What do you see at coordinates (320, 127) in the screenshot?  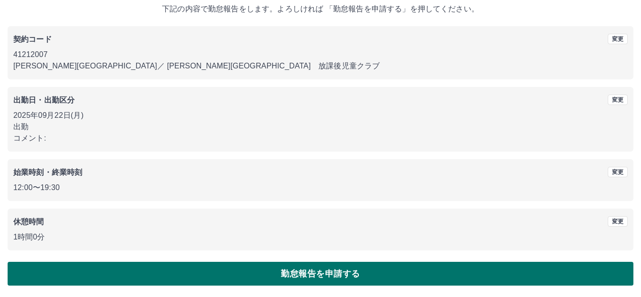 I see `p: 出勤` at bounding box center [320, 127].